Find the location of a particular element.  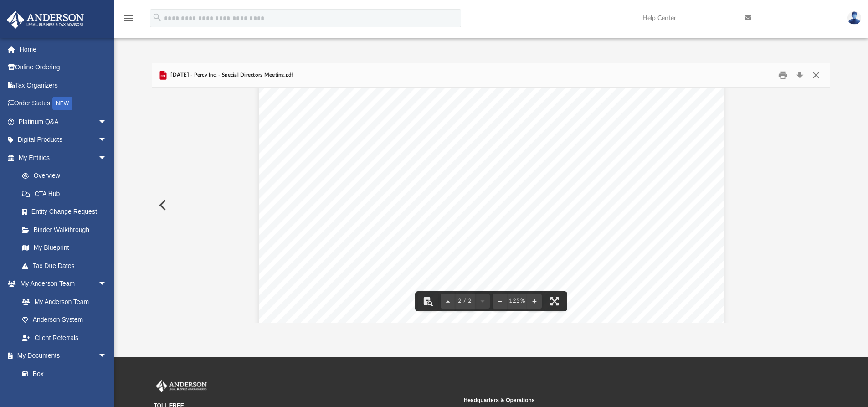

button: Zoom in is located at coordinates (535, 301).